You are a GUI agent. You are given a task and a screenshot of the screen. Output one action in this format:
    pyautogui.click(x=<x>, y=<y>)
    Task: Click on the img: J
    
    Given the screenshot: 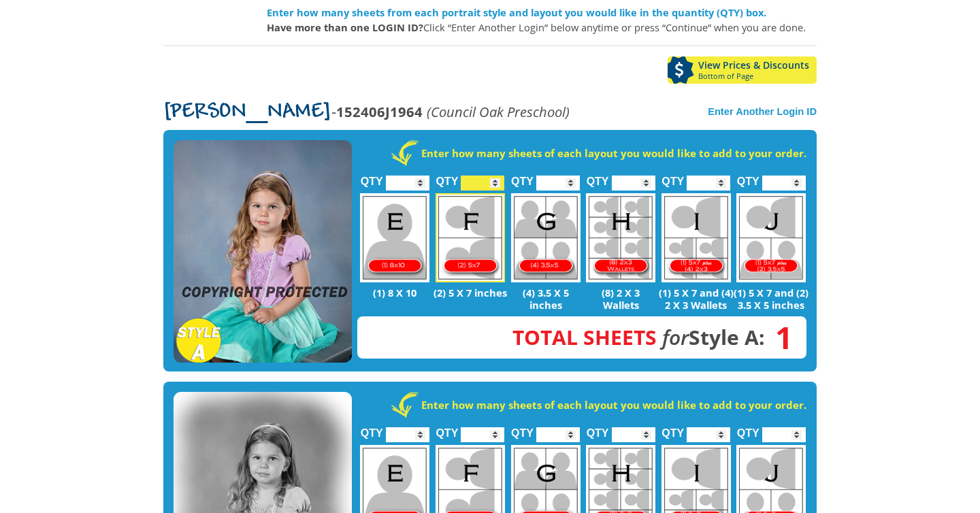 What is the action you would take?
    pyautogui.click(x=771, y=237)
    